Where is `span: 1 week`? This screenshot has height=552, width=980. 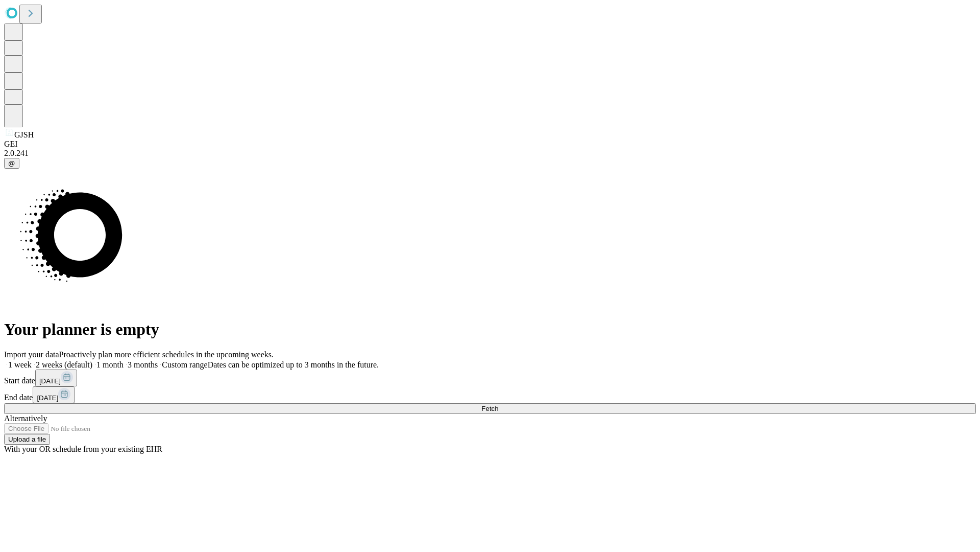
span: 1 week is located at coordinates (20, 364).